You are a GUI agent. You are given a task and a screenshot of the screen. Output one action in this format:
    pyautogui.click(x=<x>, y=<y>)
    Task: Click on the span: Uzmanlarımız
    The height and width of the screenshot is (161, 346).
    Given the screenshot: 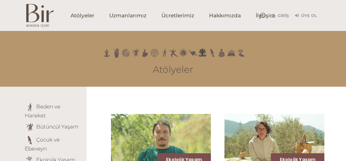 What is the action you would take?
    pyautogui.click(x=128, y=15)
    